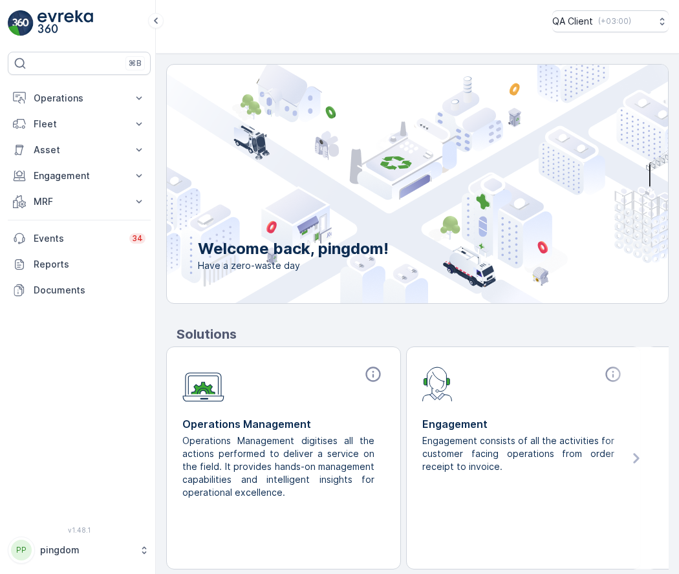 This screenshot has width=679, height=574. Describe the element at coordinates (79, 124) in the screenshot. I see `button: Fleet` at that location.